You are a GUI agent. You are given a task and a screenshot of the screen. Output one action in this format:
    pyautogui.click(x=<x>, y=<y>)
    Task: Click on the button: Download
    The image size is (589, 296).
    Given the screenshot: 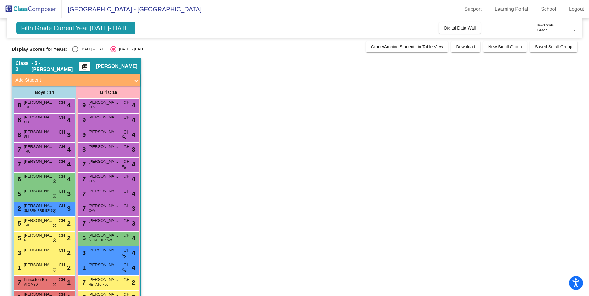 What is the action you would take?
    pyautogui.click(x=465, y=47)
    